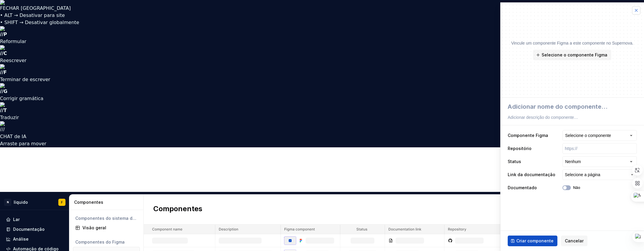 Image resolution: width=644 pixels, height=251 pixels. Describe the element at coordinates (531, 174) in the screenshot. I see `font: Link da documentação` at that location.